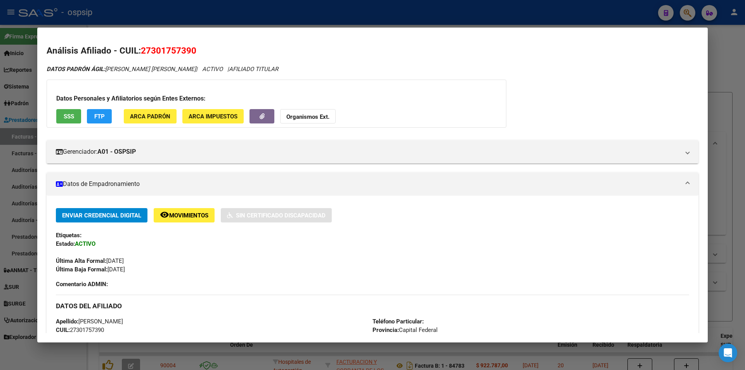 The image size is (745, 370). Describe the element at coordinates (189, 215) in the screenshot. I see `span: Movimientos` at that location.